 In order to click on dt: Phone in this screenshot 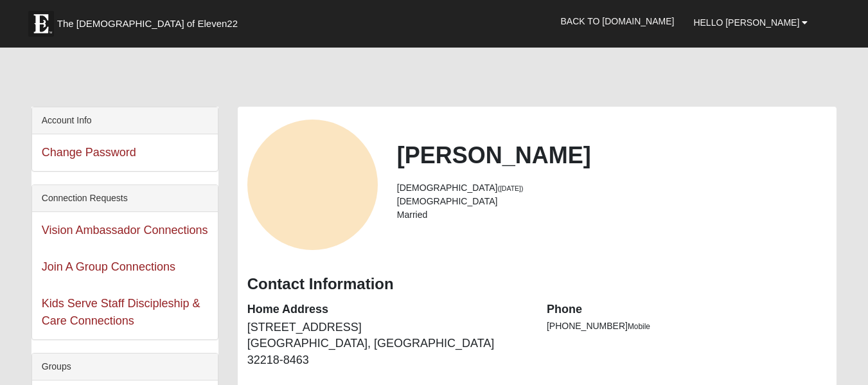, I will do `click(687, 310)`.